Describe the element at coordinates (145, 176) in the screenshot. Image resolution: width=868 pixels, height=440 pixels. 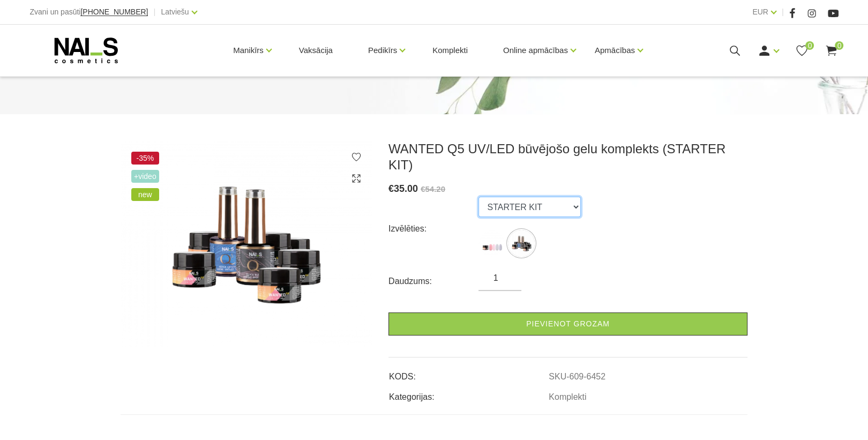
I see `span: +Video` at that location.